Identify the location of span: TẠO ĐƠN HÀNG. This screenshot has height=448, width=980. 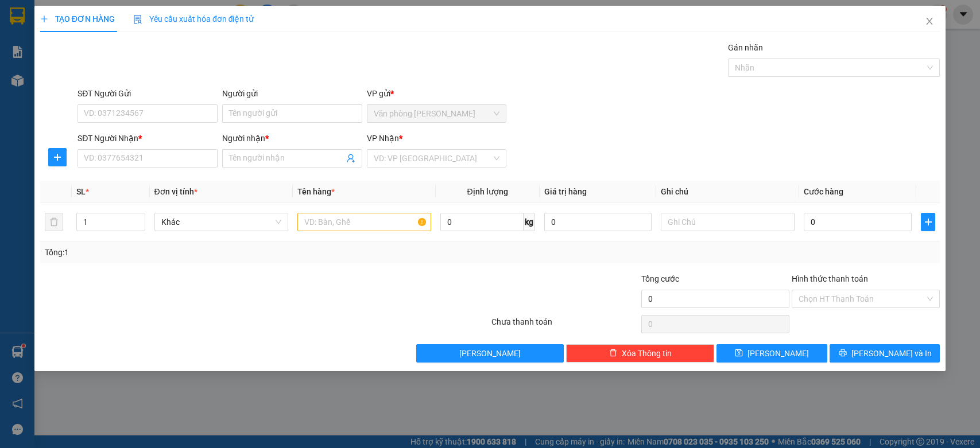
(77, 19).